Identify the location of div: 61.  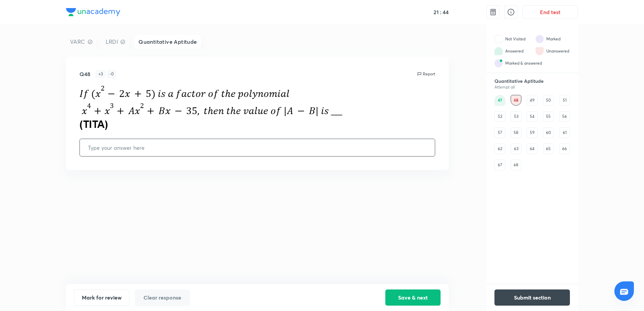
(564, 133).